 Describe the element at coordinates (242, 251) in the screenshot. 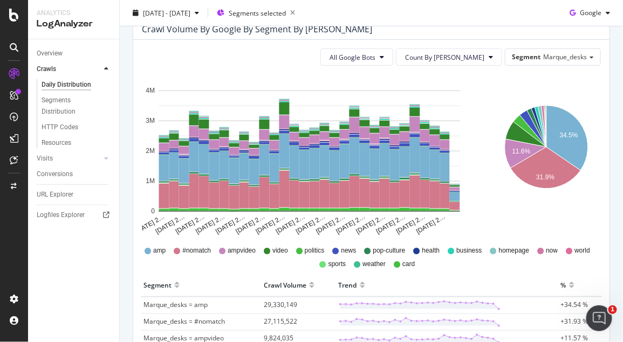

I see `span: ampvideo` at that location.